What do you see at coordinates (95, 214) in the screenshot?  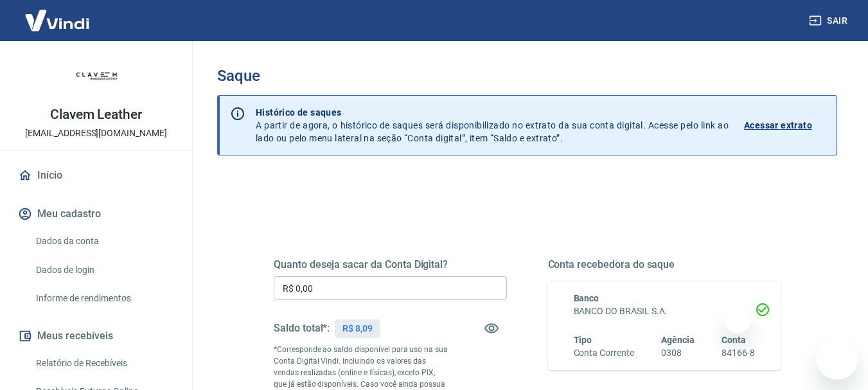 I see `button: Meu cadastro` at bounding box center [95, 214].